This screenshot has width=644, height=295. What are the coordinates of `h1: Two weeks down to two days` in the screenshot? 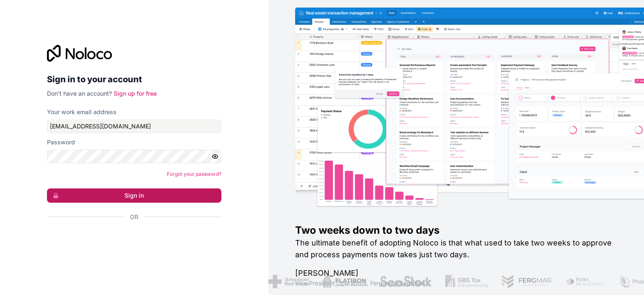 It's located at (457, 230).